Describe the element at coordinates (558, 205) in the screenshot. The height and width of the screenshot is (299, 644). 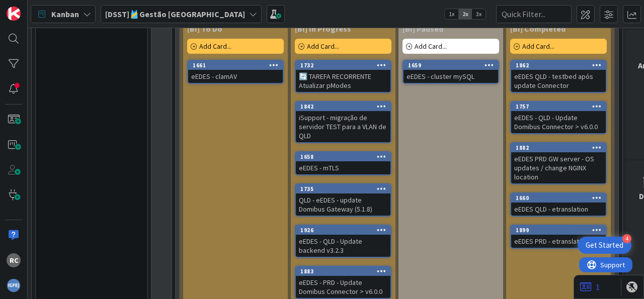
I see `div: 1660eEDES QLD - etranslation` at that location.